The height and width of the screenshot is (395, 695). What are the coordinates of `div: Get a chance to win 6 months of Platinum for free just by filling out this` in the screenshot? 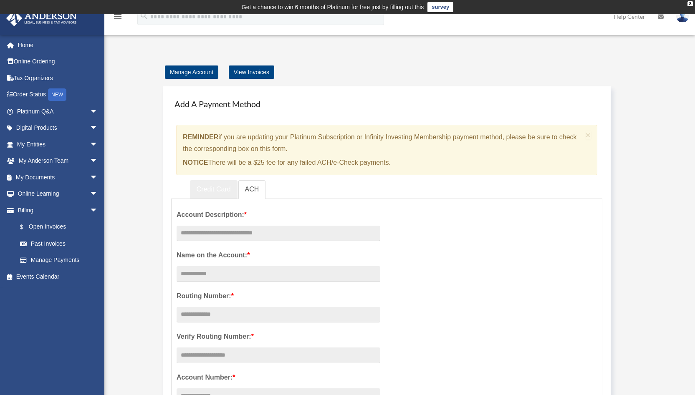 It's located at (333, 7).